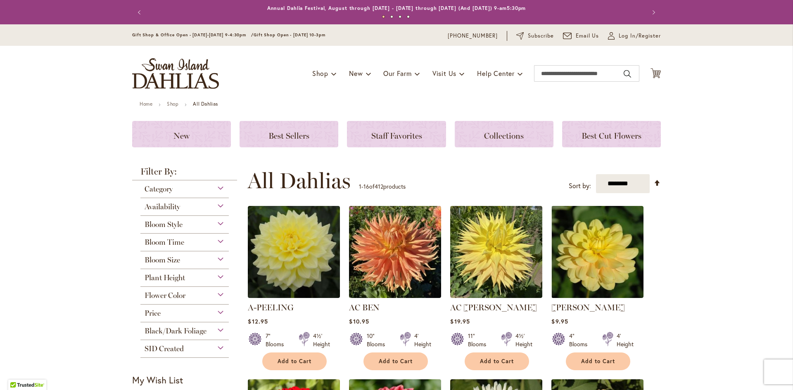  What do you see at coordinates (559, 321) in the screenshot?
I see `span: $9.95` at bounding box center [559, 321].